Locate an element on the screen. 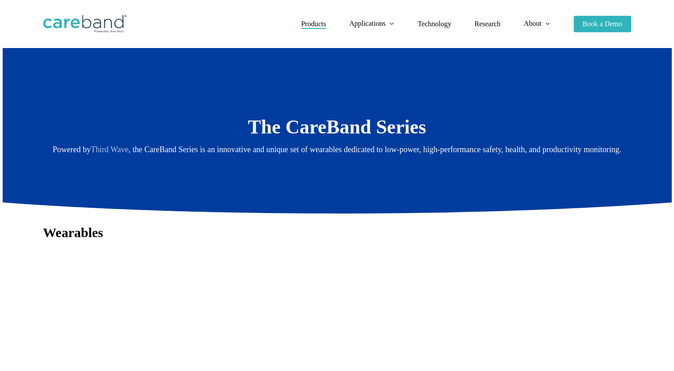  h2: The CareBand Series is located at coordinates (337, 127).